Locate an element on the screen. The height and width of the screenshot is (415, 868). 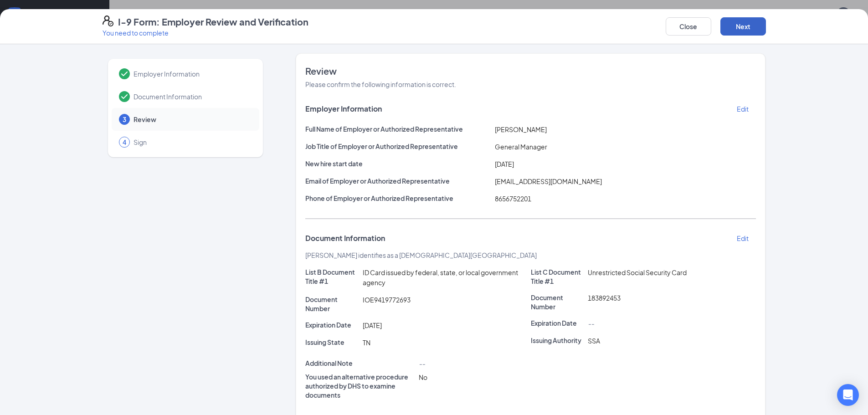
span: 8656752201 is located at coordinates (513, 198).